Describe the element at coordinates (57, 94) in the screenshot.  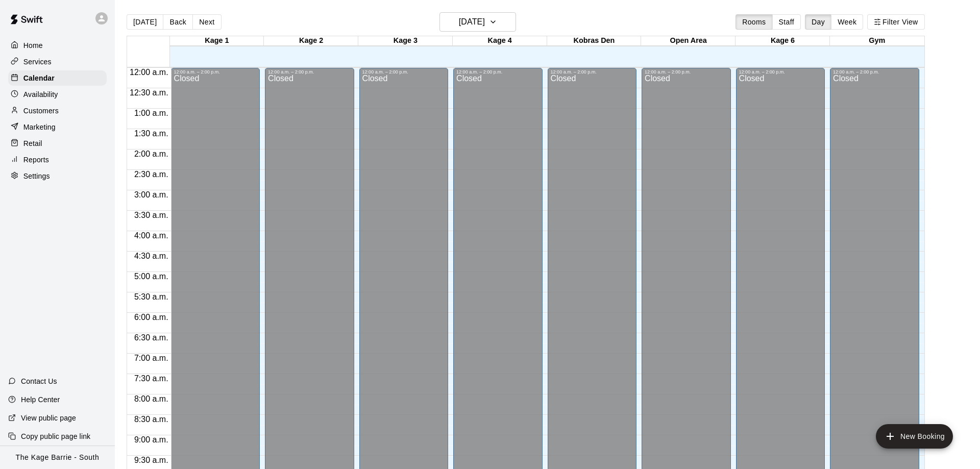
I see `div: Availability` at that location.